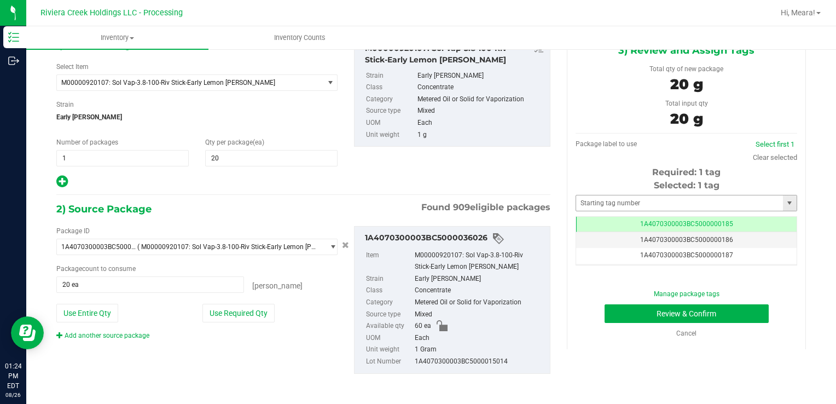 This screenshot has height=404, width=836. What do you see at coordinates (480, 350) in the screenshot?
I see `div: 1 Gram` at bounding box center [480, 350].